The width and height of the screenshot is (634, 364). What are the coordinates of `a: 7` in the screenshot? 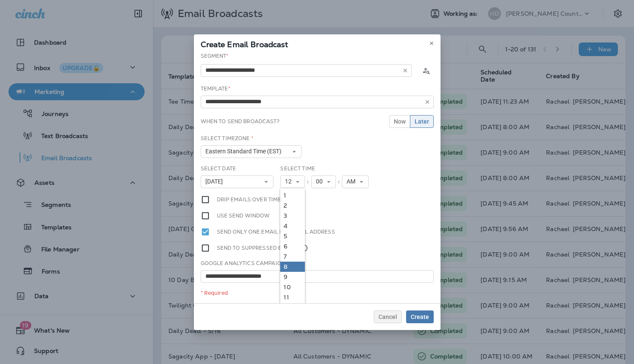 It's located at (293, 257).